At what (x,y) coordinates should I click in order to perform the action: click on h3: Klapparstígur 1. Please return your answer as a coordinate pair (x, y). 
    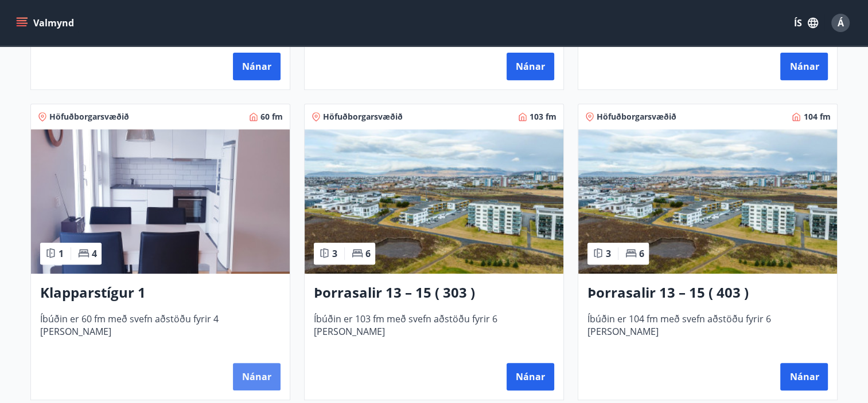
    Looking at the image, I should click on (160, 293).